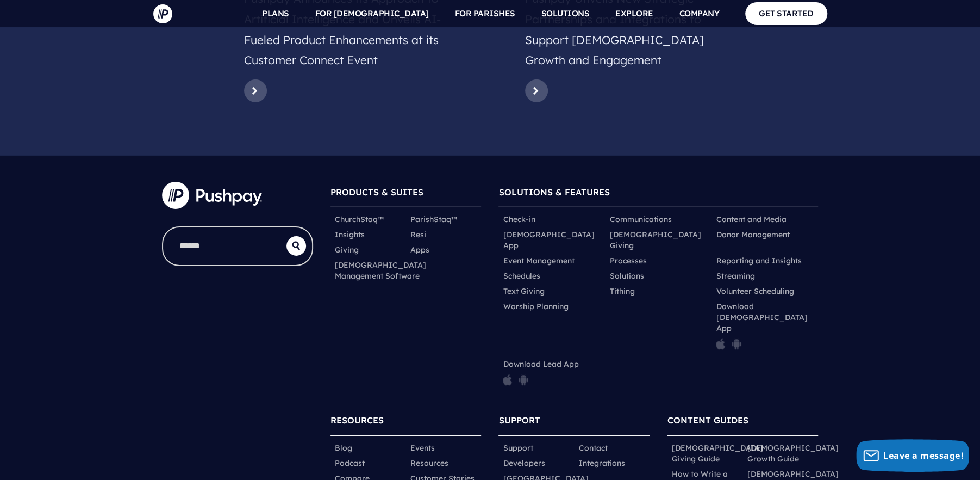  I want to click on li: Download Lead App, so click(551, 374).